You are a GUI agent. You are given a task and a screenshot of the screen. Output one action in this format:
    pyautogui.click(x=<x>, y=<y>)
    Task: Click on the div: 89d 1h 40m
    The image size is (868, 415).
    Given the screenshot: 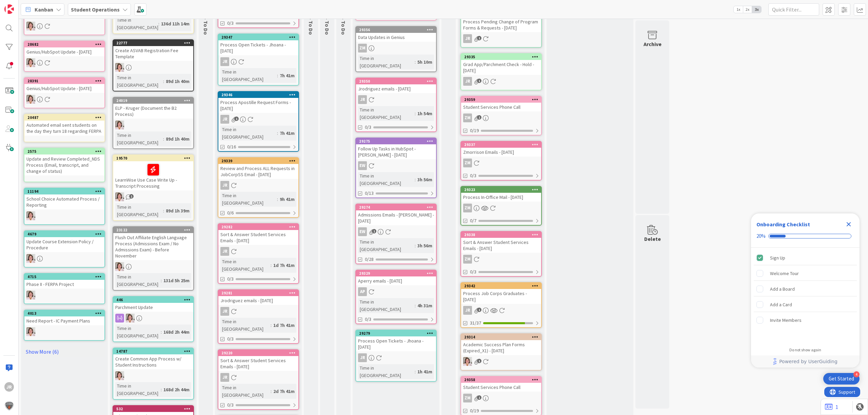 What is the action you would take?
    pyautogui.click(x=178, y=139)
    